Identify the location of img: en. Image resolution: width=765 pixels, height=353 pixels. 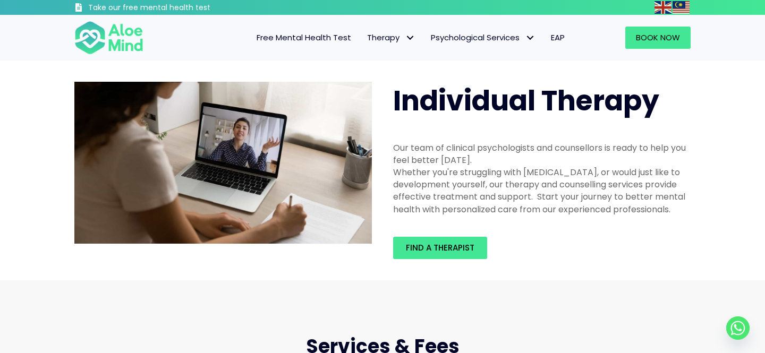
(663, 7).